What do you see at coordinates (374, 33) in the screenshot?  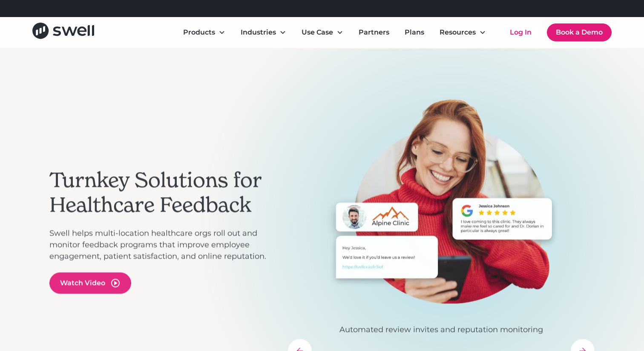 I see `a: Partners` at bounding box center [374, 33].